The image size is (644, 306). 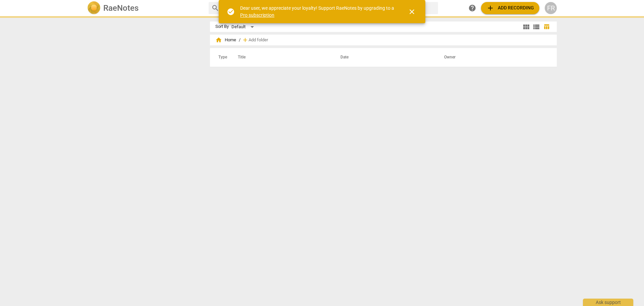 I want to click on div: Dear user, we appreciate your loyalty! Support RaeNotes by upgrading to a, so click(x=318, y=12).